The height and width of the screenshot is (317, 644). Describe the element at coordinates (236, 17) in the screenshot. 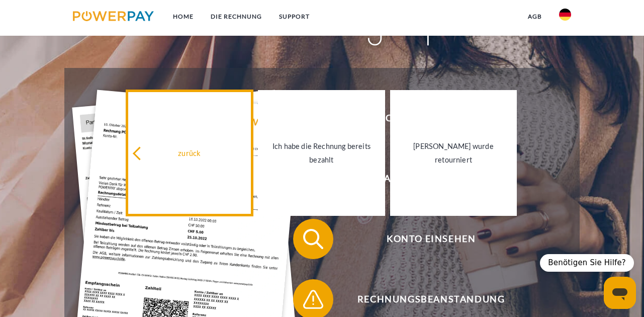

I see `a: DIE RECHNUNG` at that location.